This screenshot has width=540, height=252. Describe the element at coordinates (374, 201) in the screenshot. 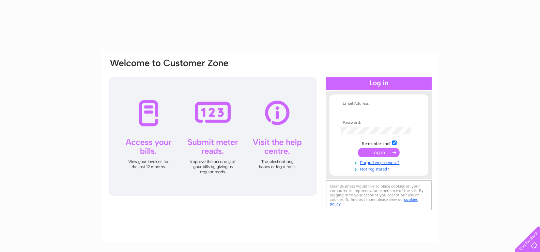

I see `a: cookies policy` at that location.